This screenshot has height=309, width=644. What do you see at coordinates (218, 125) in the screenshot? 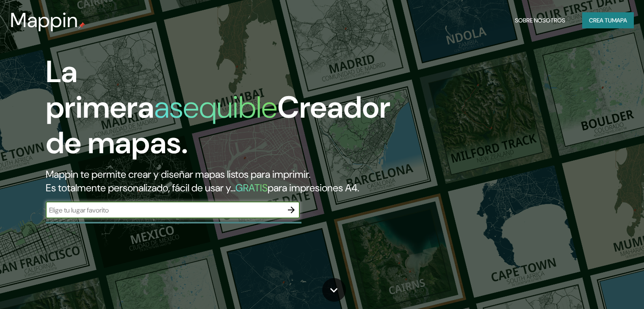
I see `font: Creador de mapas.` at bounding box center [218, 125].